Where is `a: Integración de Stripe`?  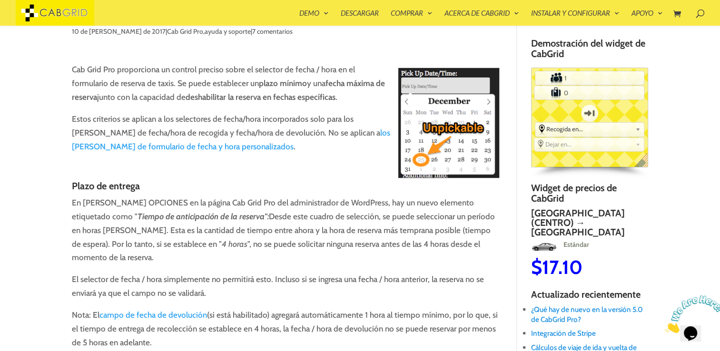 a: Integración de Stripe is located at coordinates (564, 333).